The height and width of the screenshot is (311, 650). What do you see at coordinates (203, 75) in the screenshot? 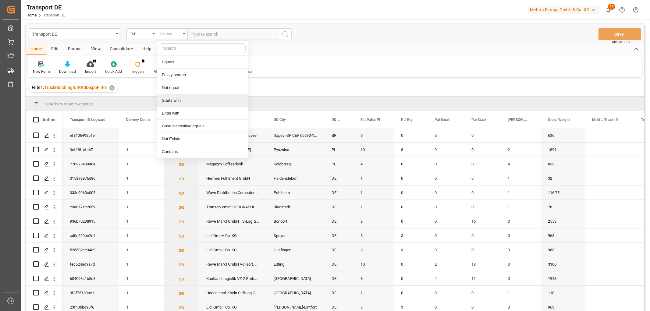
I see `div: Fuzzy search` at bounding box center [203, 75].